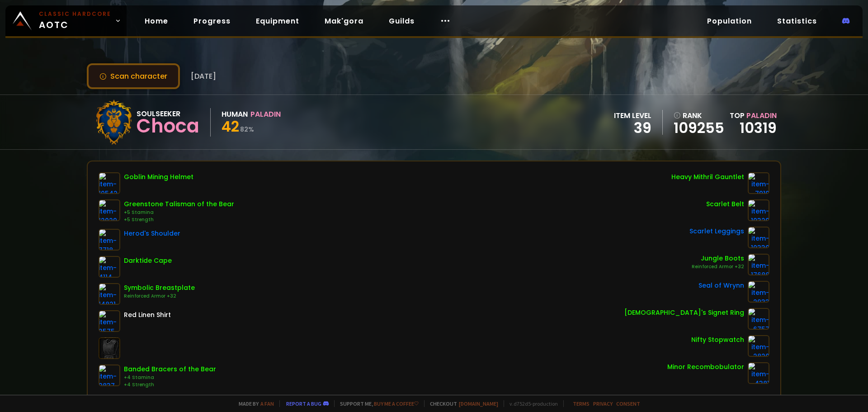 The image size is (868, 412). What do you see at coordinates (531, 403) in the screenshot?
I see `span: v. d752d5 - production` at bounding box center [531, 403].